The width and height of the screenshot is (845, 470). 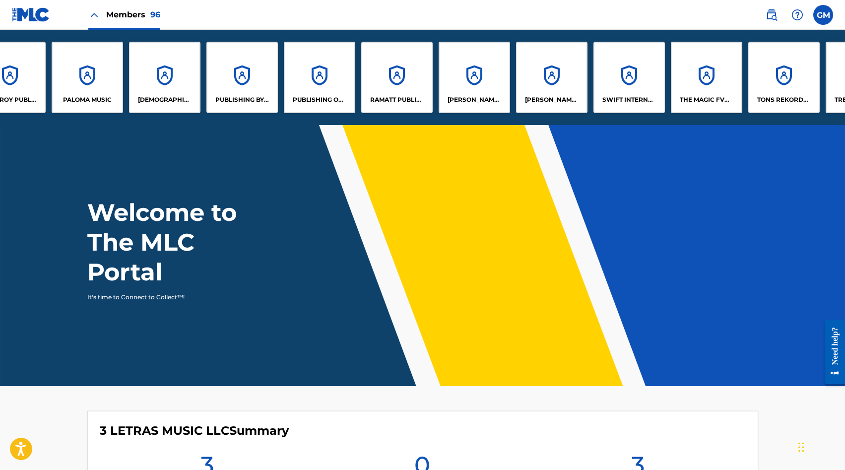 What do you see at coordinates (31, 14) in the screenshot?
I see `img: MLC Logo` at bounding box center [31, 14].